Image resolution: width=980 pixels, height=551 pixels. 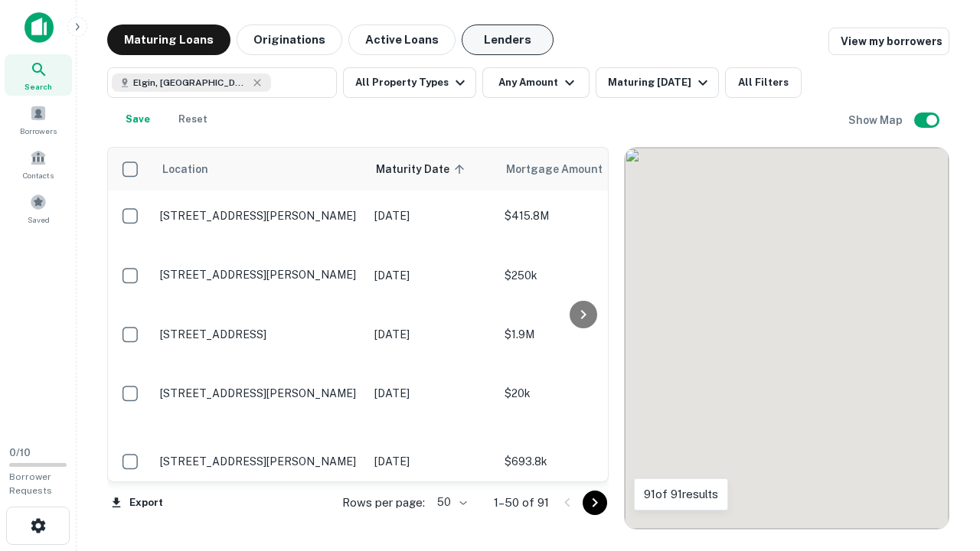 What do you see at coordinates (581, 334) in the screenshot?
I see `p: $1.9M` at bounding box center [581, 334].